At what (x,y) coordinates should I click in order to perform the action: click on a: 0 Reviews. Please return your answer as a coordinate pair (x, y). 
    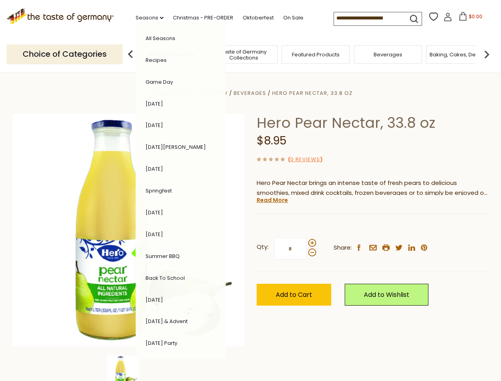
    Looking at the image, I should click on (305, 159).